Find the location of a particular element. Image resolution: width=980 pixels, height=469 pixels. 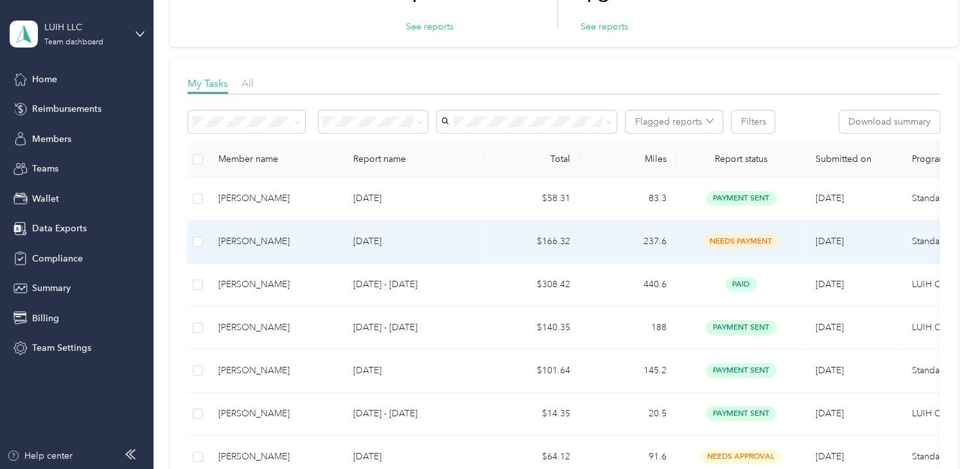

div: LUIH LLC is located at coordinates (84, 27).